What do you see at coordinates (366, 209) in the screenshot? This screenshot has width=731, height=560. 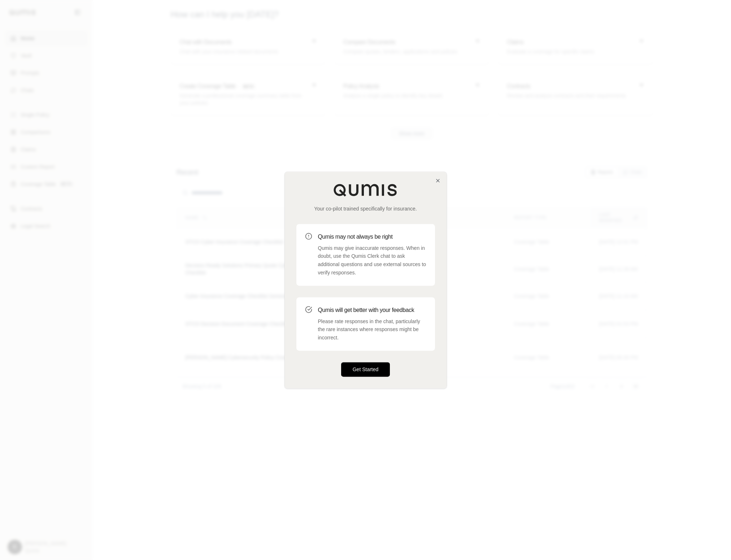 I see `p: Your co-pilot trained specifically for insurance.` at bounding box center [366, 209].